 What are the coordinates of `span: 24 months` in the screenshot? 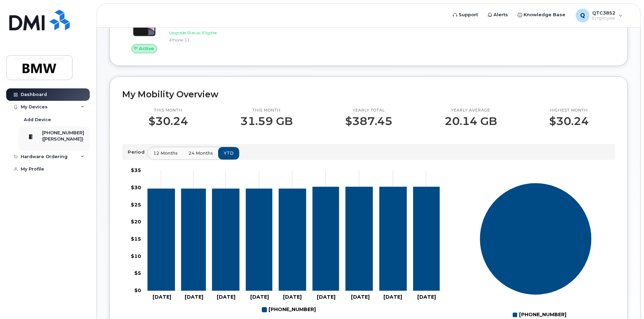 It's located at (201, 153).